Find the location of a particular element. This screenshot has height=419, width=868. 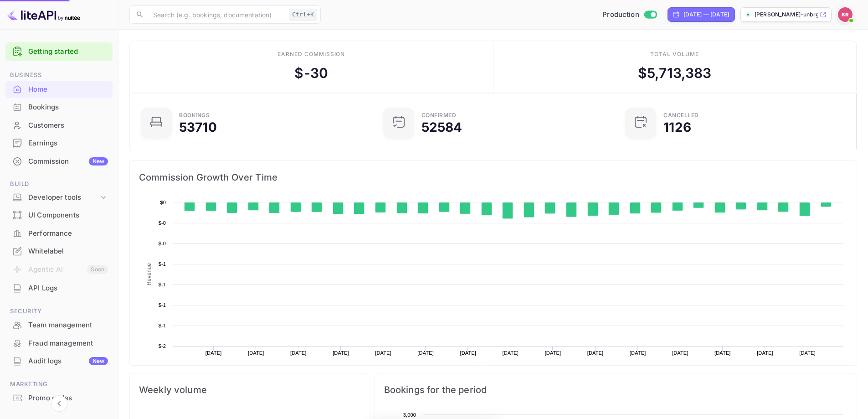

input: Search (e.g. bookings, documentation) is located at coordinates (216, 15).